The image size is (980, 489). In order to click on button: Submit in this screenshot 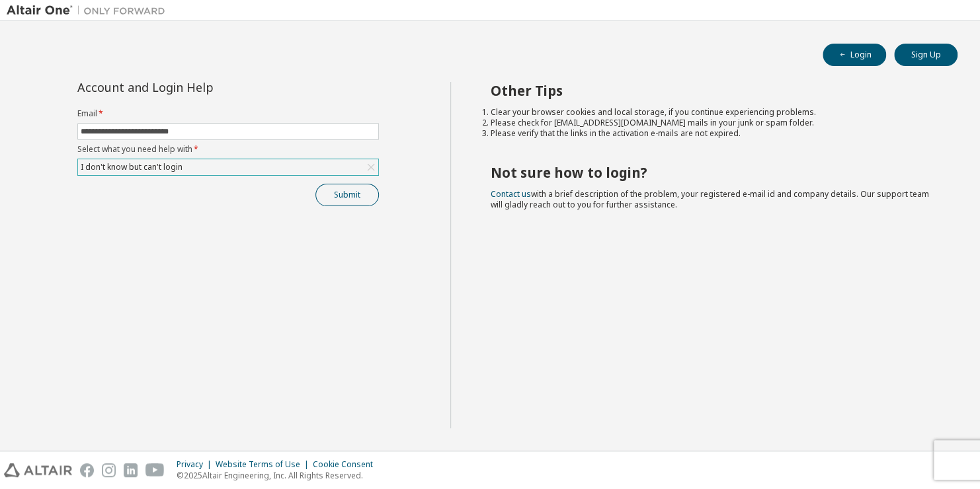, I will do `click(347, 195)`.